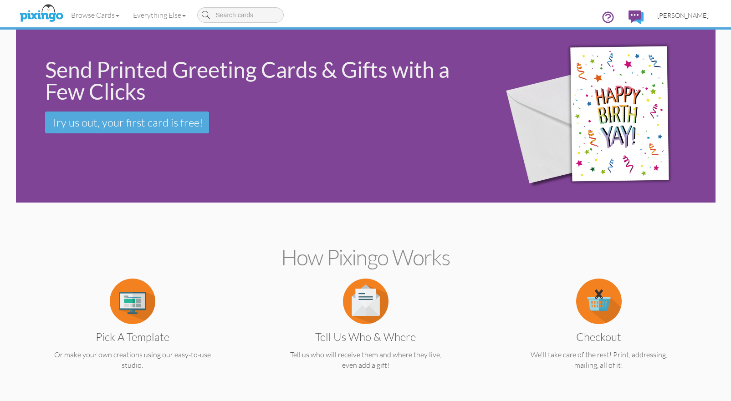 The image size is (731, 401). Describe the element at coordinates (127, 123) in the screenshot. I see `span: Try us out, your first card is free!` at that location.